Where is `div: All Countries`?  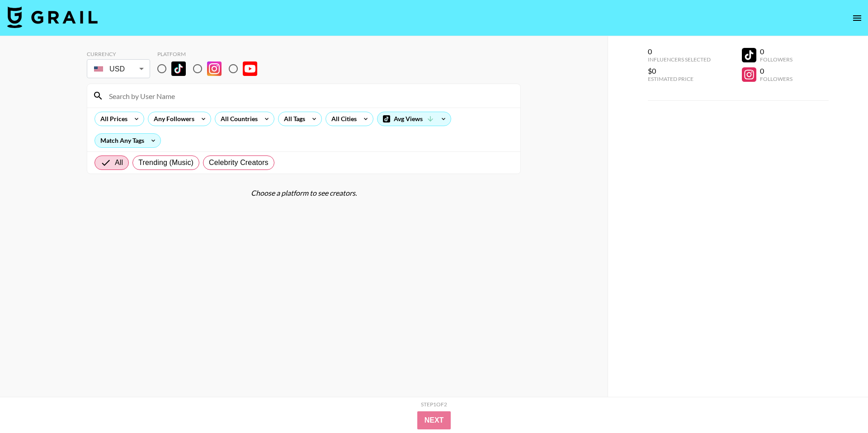 div: All Countries is located at coordinates (237, 119).